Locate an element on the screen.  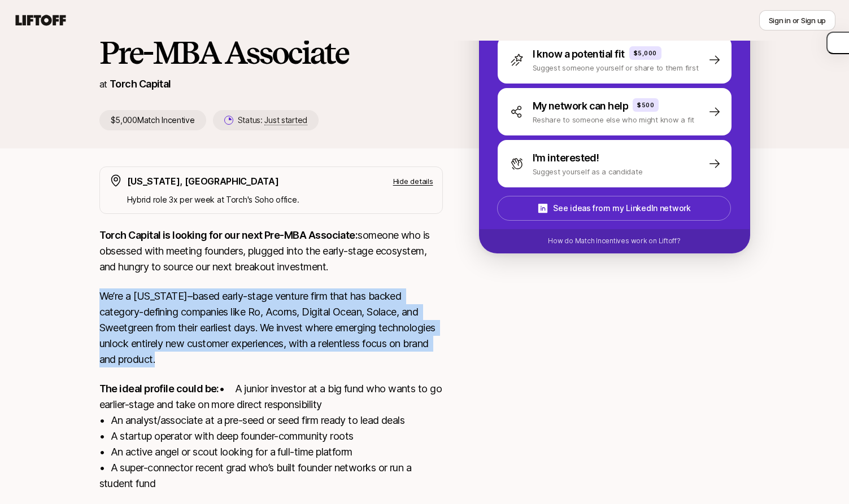
p: I know a potential fit is located at coordinates (579, 54).